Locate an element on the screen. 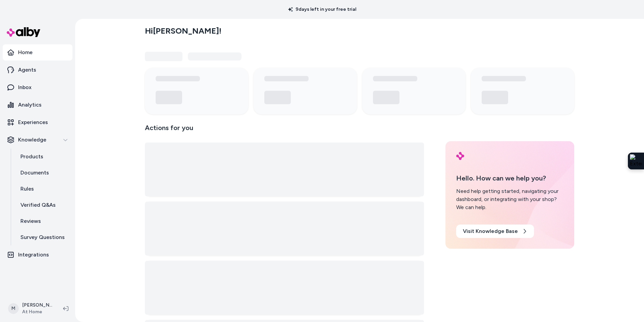 This screenshot has height=322, width=644. a: Documents is located at coordinates (43, 173).